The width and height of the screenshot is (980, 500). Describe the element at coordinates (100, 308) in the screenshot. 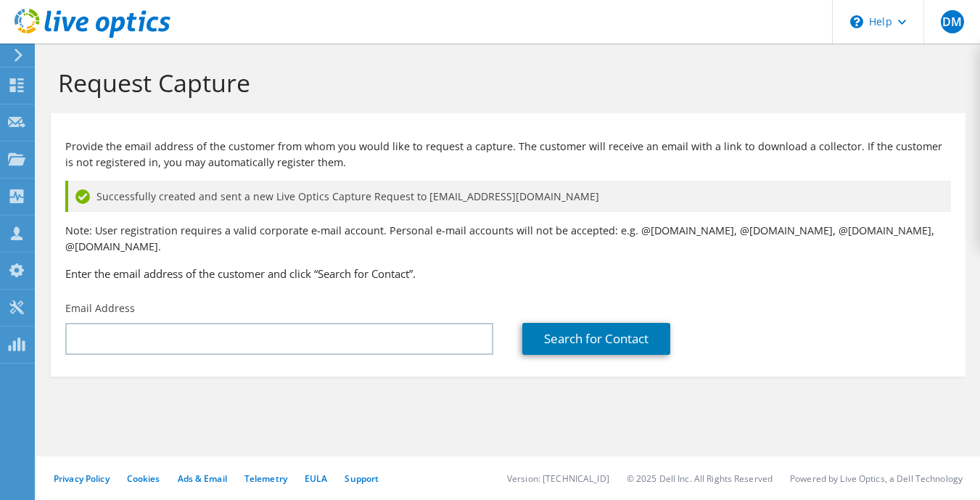

I see `label: Email Address` at that location.